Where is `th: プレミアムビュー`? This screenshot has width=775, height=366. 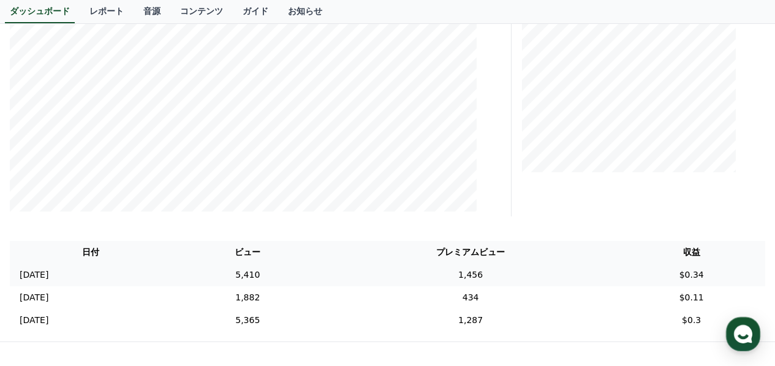 th: プレミアムビュー is located at coordinates (471, 252).